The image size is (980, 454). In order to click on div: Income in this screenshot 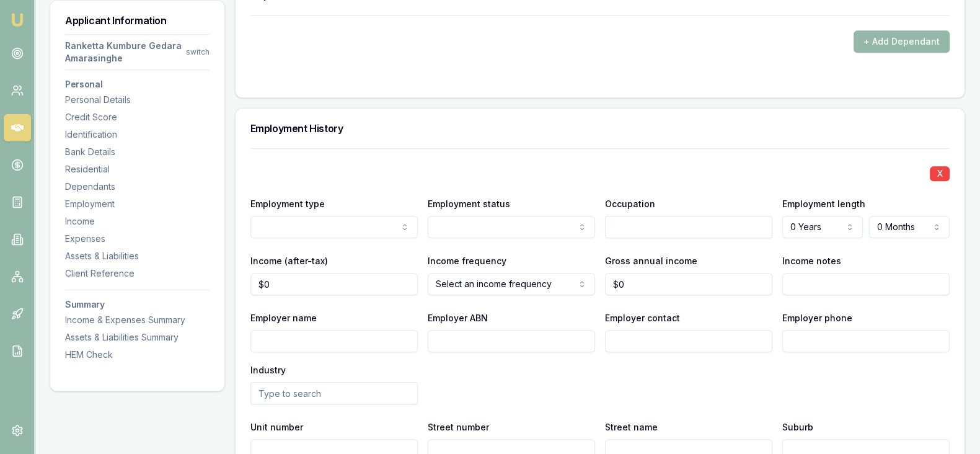, I will do `click(137, 222)`.